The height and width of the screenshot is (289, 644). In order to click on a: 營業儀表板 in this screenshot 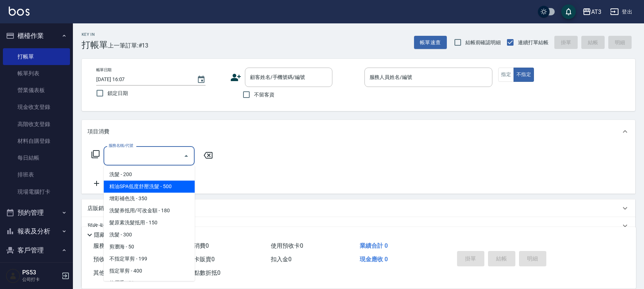, I will do `click(37, 90)`.